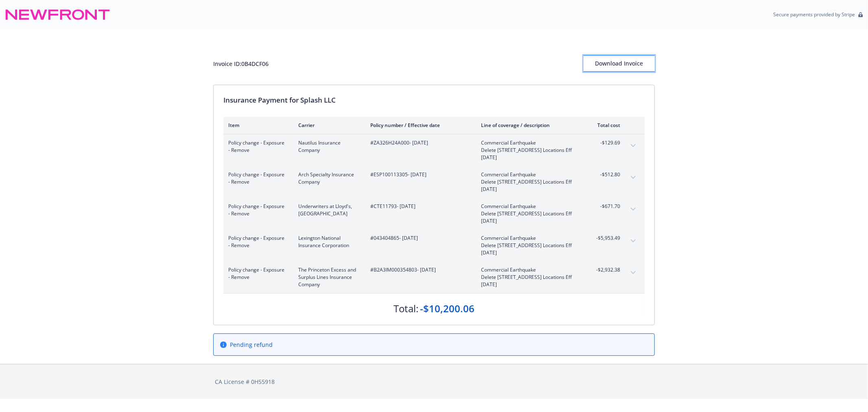  What do you see at coordinates (618, 63) in the screenshot?
I see `button: Download Invoice` at bounding box center [618, 63].